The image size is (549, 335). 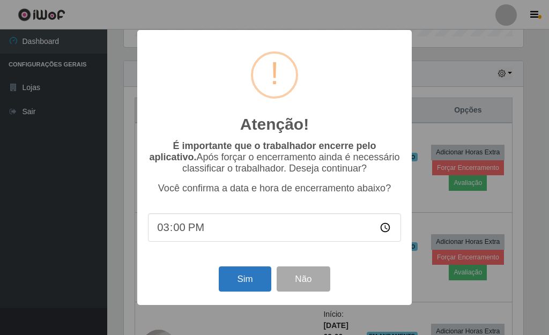 What do you see at coordinates (245, 279) in the screenshot?
I see `button: Sim` at bounding box center [245, 279].